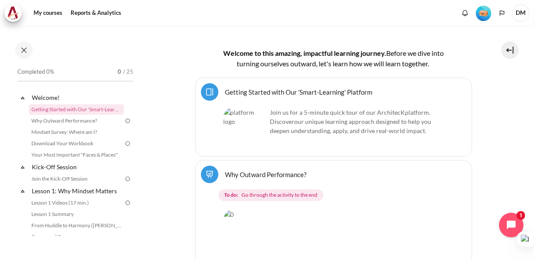 The width and height of the screenshot is (534, 260). Describe the element at coordinates (77, 97) in the screenshot. I see `a: Welcome!` at that location.